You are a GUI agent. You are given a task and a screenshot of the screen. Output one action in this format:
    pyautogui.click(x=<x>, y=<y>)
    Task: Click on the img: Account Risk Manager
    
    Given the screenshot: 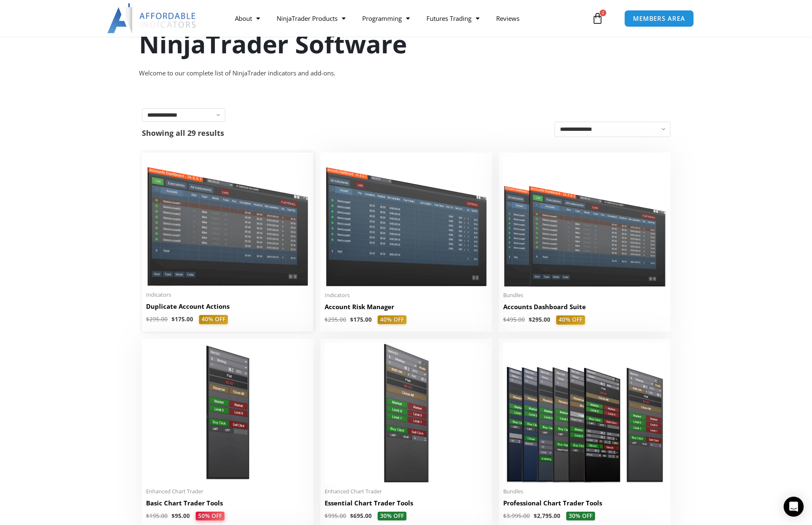 What is the action you would take?
    pyautogui.click(x=406, y=221)
    